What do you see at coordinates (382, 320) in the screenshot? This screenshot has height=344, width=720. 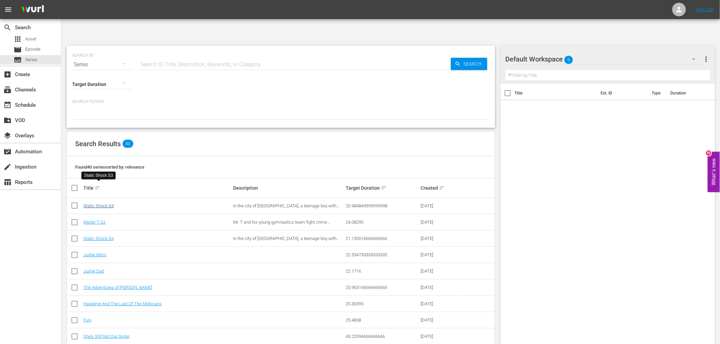 I see `div: 25.4838` at bounding box center [382, 320].